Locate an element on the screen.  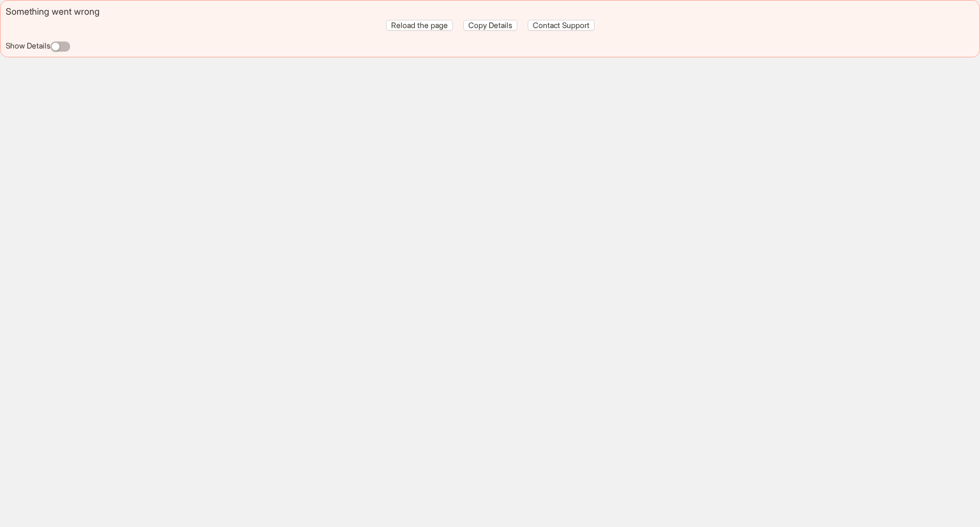
span: Reload the page is located at coordinates (419, 25).